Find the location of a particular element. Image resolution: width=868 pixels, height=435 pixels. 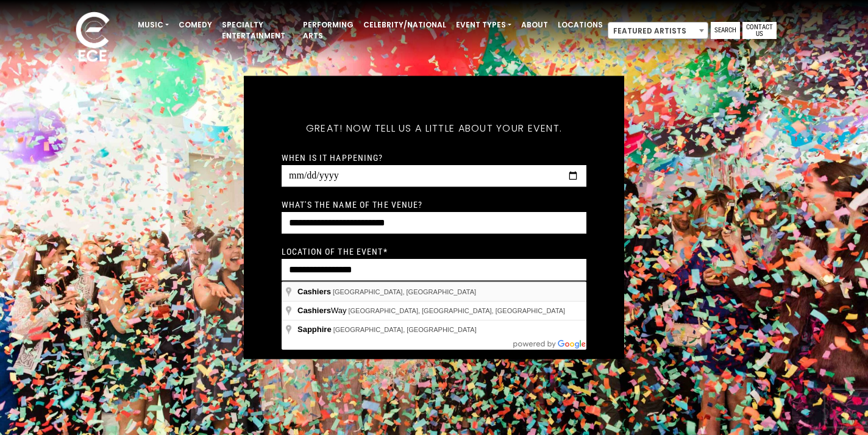

label: When is it happening? is located at coordinates (332, 158).